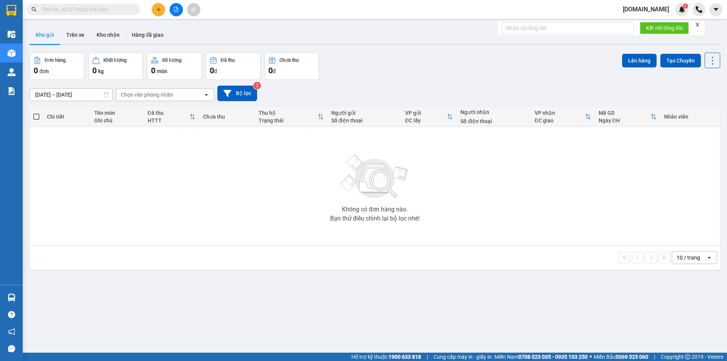 This screenshot has height=361, width=727. What do you see at coordinates (172, 60) in the screenshot?
I see `div: Số lượng` at bounding box center [172, 60].